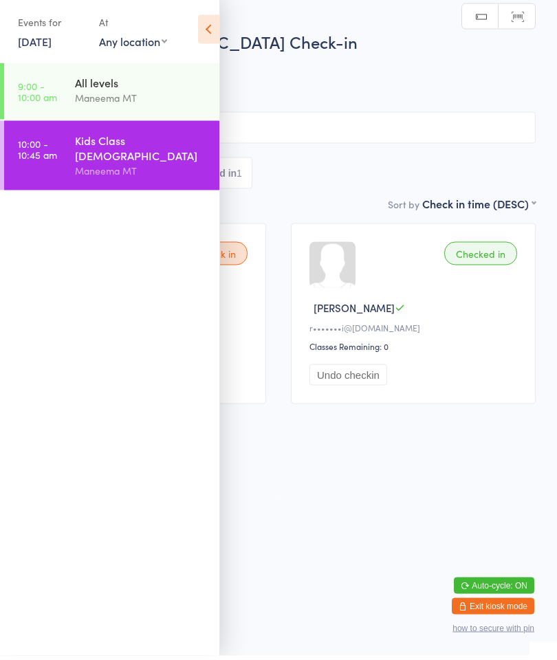  Describe the element at coordinates (493, 611) in the screenshot. I see `button: Exit kiosk mode` at that location.